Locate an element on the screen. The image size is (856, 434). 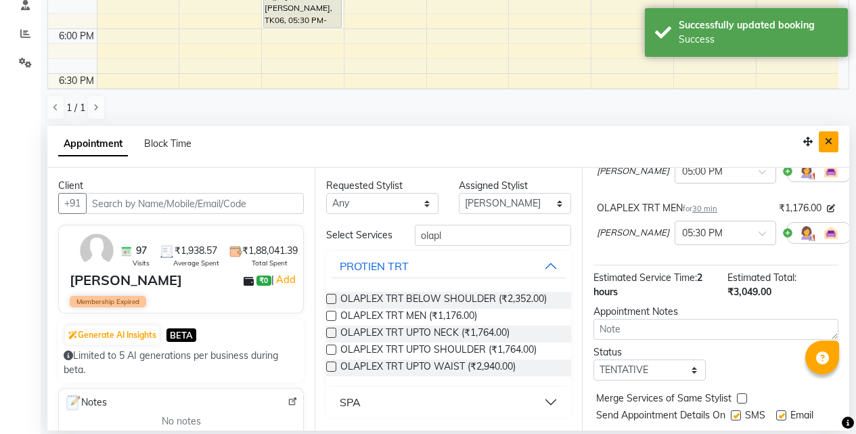
span: OLAPLEX TRT MEN (₹1,176.00) is located at coordinates (409, 317).